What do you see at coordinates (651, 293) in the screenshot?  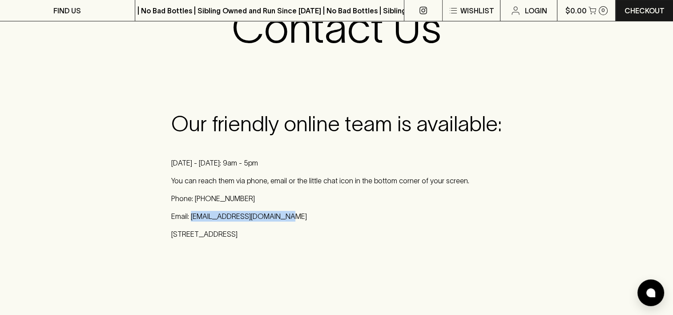 I see `img: bubble-icon` at bounding box center [651, 293].